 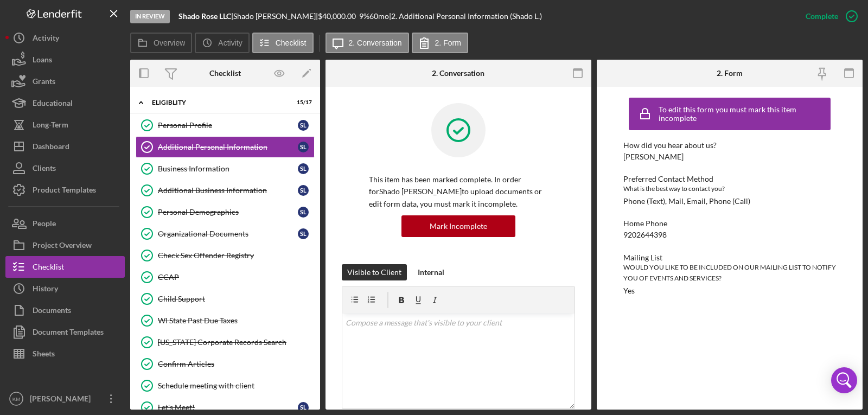 I want to click on a: Long-Term, so click(x=65, y=125).